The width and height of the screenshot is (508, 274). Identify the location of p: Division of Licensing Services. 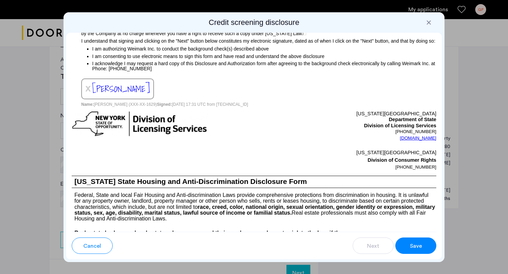
(345, 126).